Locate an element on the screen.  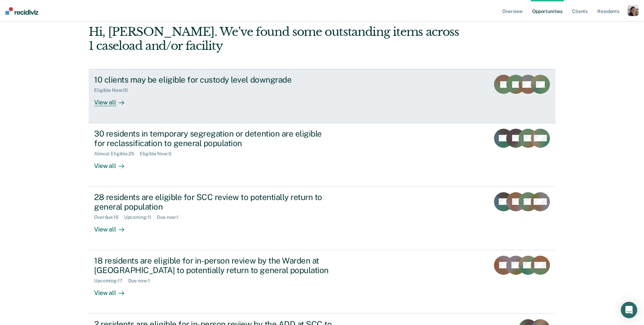
img: Recidiviz is located at coordinates (22, 11).